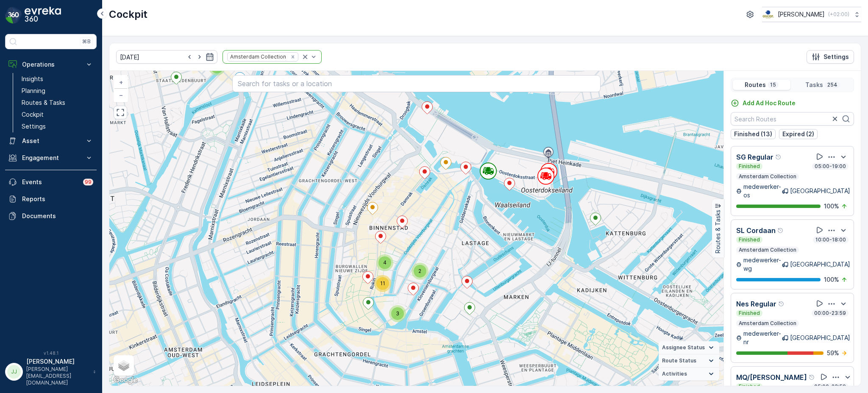  I want to click on p: ⌘B, so click(87, 41).